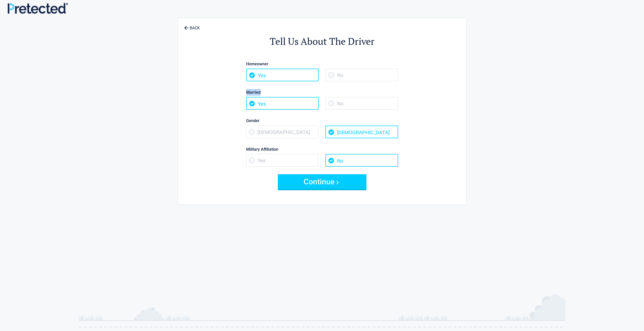  Describe the element at coordinates (322, 182) in the screenshot. I see `button: Continue` at that location.